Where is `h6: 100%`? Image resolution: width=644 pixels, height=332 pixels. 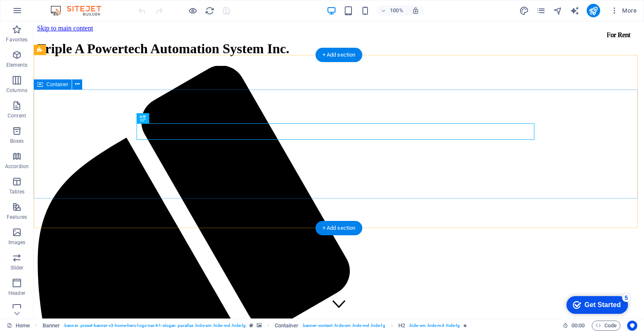
h6: 100% is located at coordinates (397, 10).